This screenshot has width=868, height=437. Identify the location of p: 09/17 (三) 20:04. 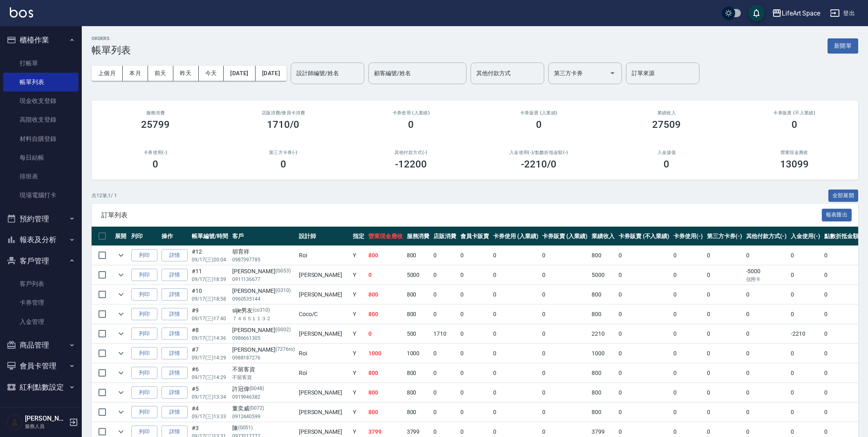
(209, 260).